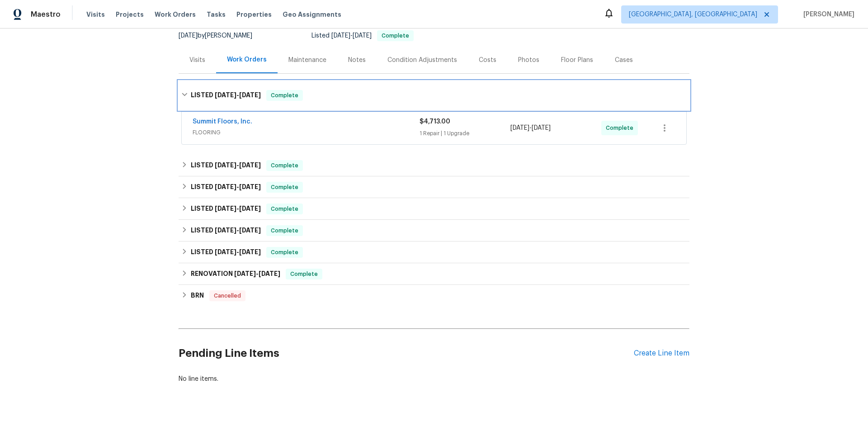 The width and height of the screenshot is (868, 431). I want to click on a: Summit Floors, Inc., so click(222, 121).